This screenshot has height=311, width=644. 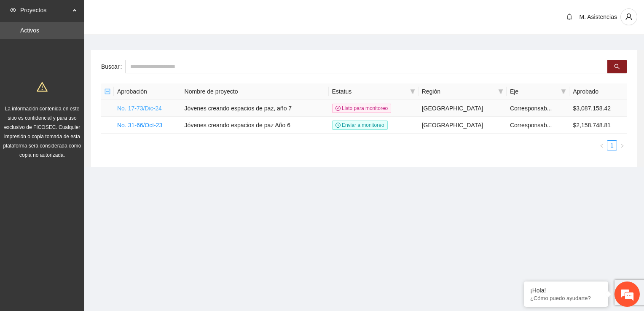 What do you see at coordinates (93, 48) in the screenshot?
I see `div: Chatee con nosotros ahora` at bounding box center [93, 48].